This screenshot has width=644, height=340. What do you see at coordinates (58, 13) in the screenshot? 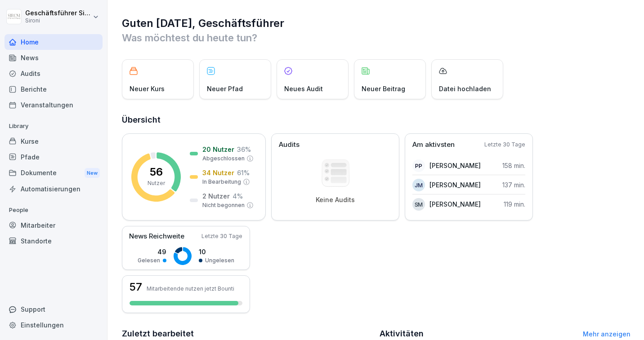
I see `p: Geschäftsführer Sironi` at bounding box center [58, 13].